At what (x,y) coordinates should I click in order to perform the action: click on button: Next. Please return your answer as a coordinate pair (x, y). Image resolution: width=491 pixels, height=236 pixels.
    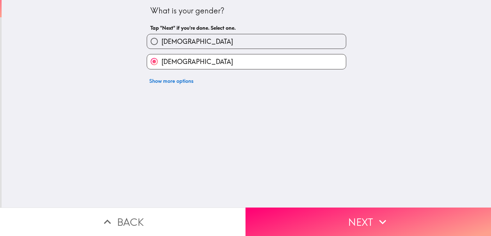
    Looking at the image, I should click on (368, 222).